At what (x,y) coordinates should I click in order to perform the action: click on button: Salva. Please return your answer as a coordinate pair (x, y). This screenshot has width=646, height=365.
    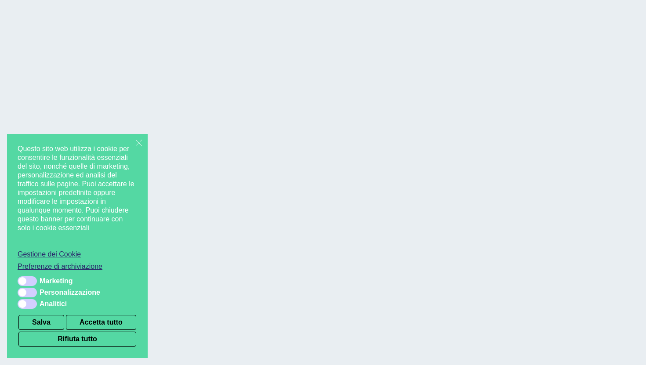
    Looking at the image, I should click on (41, 323).